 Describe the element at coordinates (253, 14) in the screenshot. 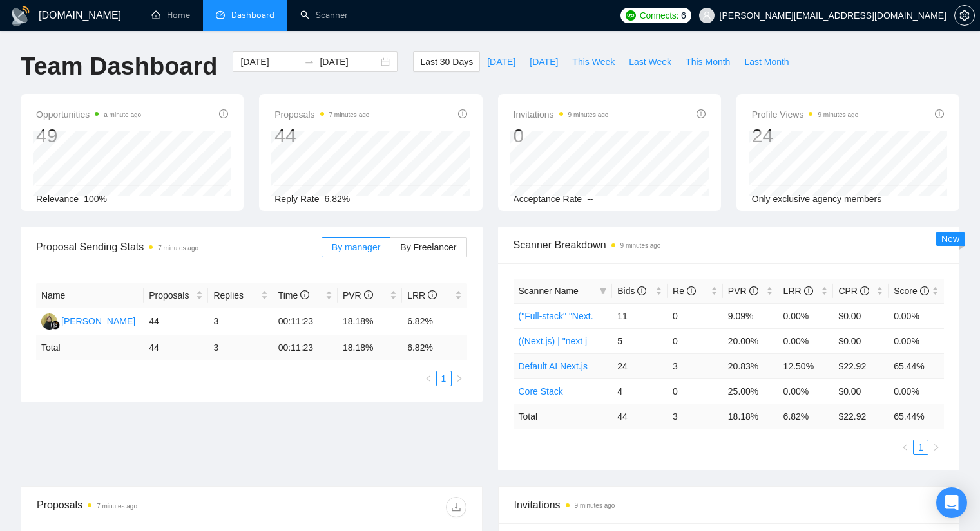

I see `span: Dashboard` at that location.